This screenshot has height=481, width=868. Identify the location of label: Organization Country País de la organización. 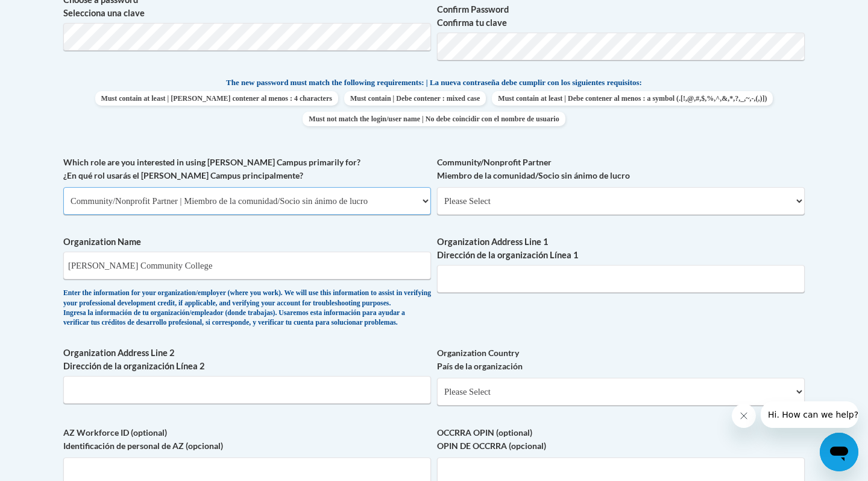
(621, 359).